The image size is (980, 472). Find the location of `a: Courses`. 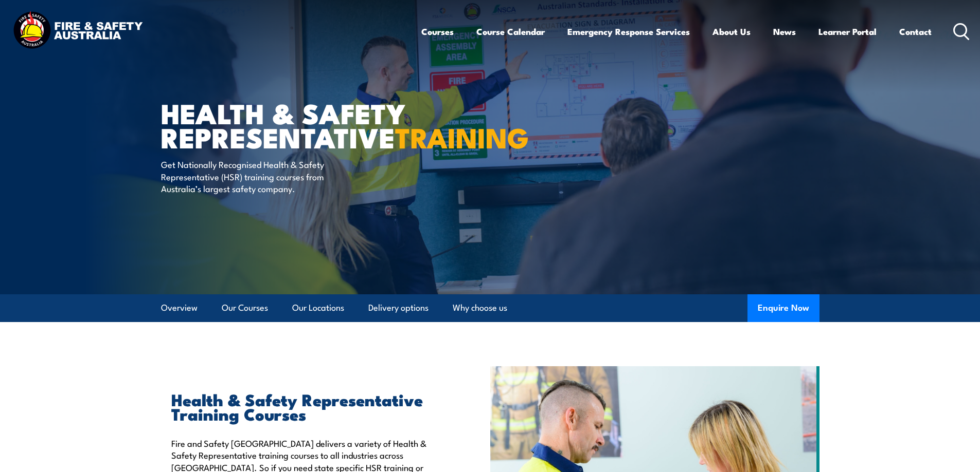

a: Courses is located at coordinates (437, 31).